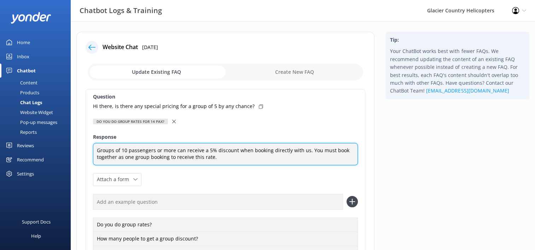 This screenshot has height=250, width=535. Describe the element at coordinates (38, 83) in the screenshot. I see `a: Content` at that location.